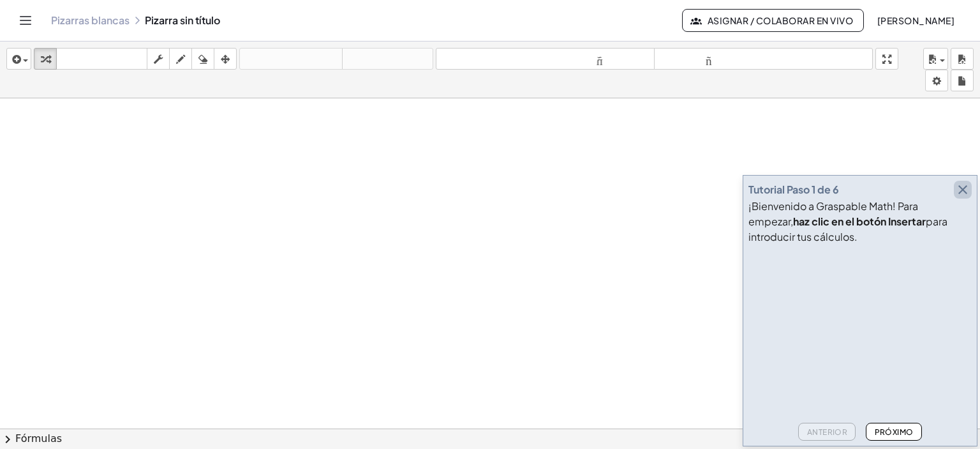  I want to click on font: Pizarras blancas, so click(90, 19).